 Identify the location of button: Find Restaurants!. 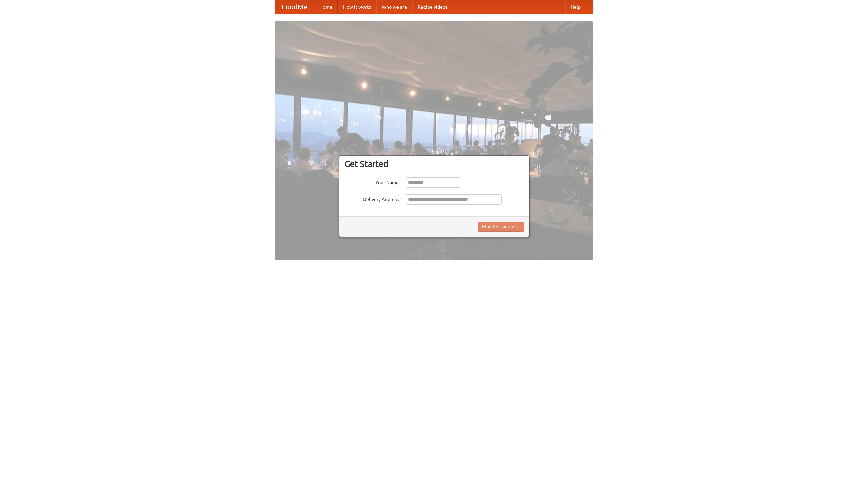
(501, 226).